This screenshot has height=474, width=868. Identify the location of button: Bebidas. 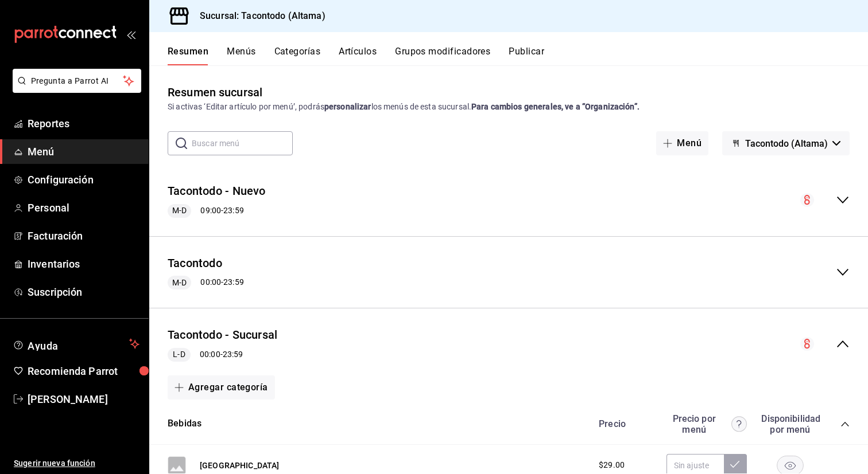
(184, 424).